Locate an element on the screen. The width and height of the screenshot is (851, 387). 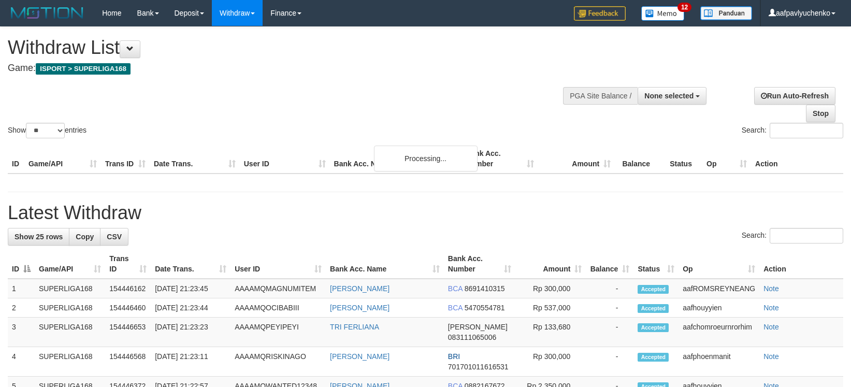
th: Game/API: activate to sort column ascending is located at coordinates (70, 263).